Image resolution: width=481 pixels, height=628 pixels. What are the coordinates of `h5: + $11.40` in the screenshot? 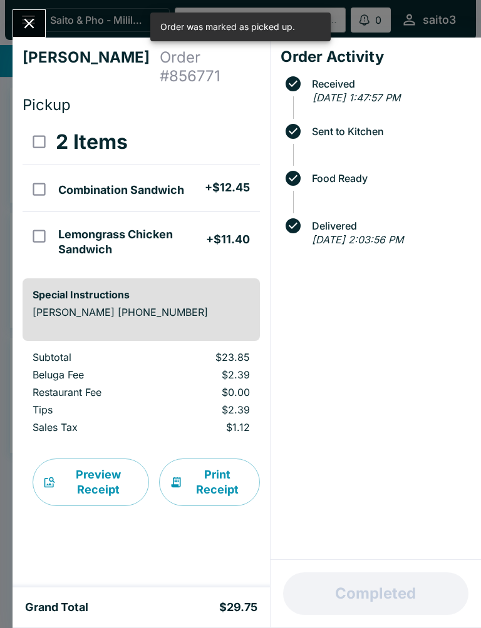 It's located at (228, 240).